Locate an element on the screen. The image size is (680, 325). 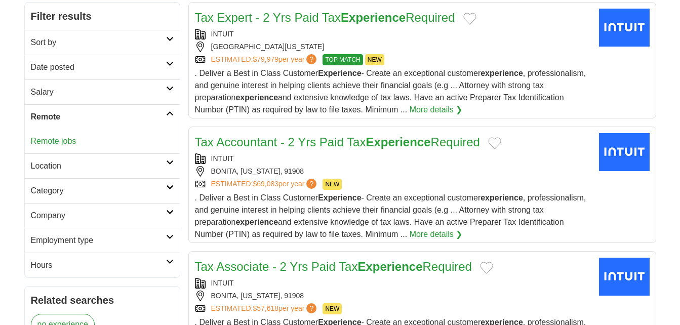
span: $69,083 is located at coordinates (265, 184).